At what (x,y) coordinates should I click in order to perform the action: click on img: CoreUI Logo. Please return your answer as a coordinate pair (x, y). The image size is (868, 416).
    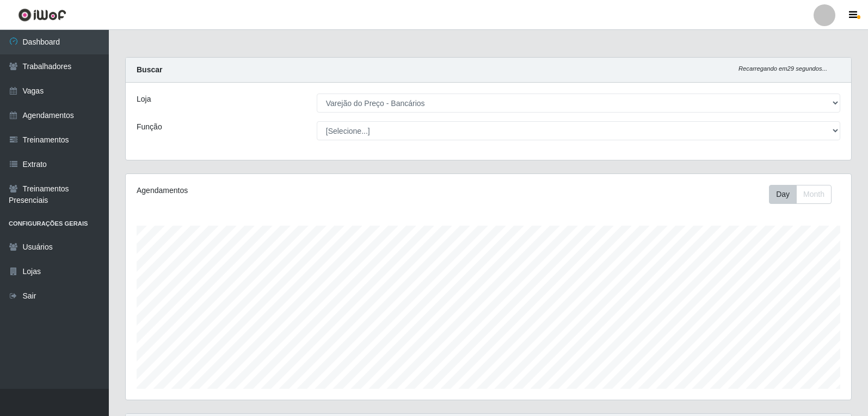
    Looking at the image, I should click on (42, 15).